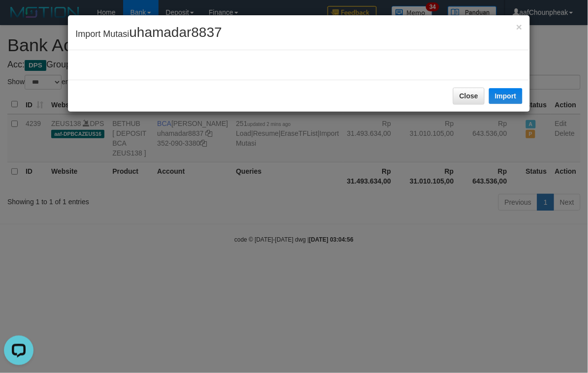  What do you see at coordinates (506, 96) in the screenshot?
I see `button: Import` at bounding box center [506, 96].